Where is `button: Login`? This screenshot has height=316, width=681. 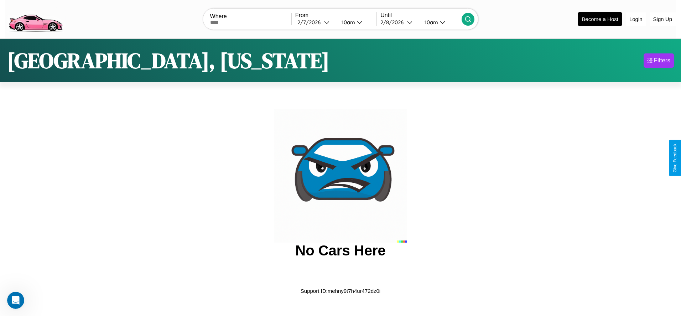 button: Login is located at coordinates (636, 19).